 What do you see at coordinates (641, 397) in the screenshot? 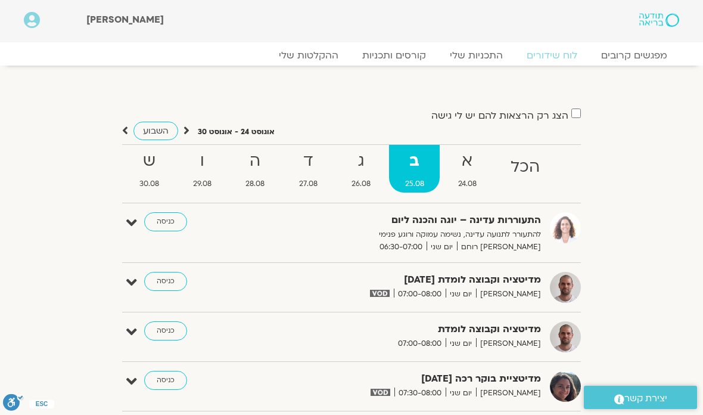
I see `a: יצירת קשר` at bounding box center [641, 397].